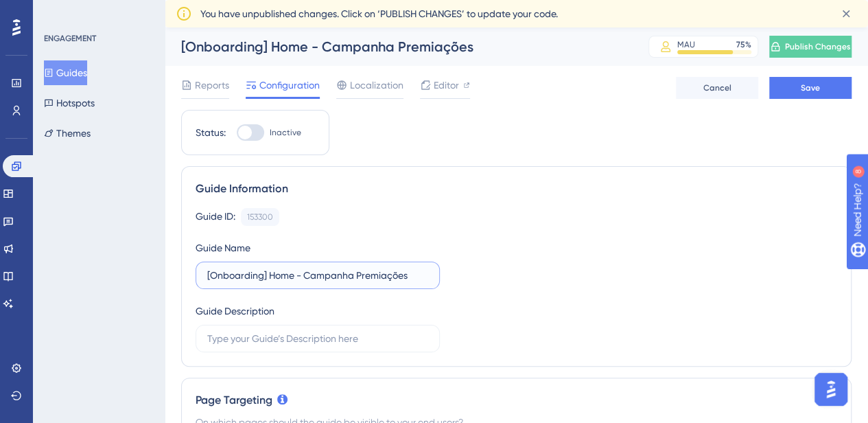 The width and height of the screenshot is (868, 423). What do you see at coordinates (446, 85) in the screenshot?
I see `span: Editor` at bounding box center [446, 85].